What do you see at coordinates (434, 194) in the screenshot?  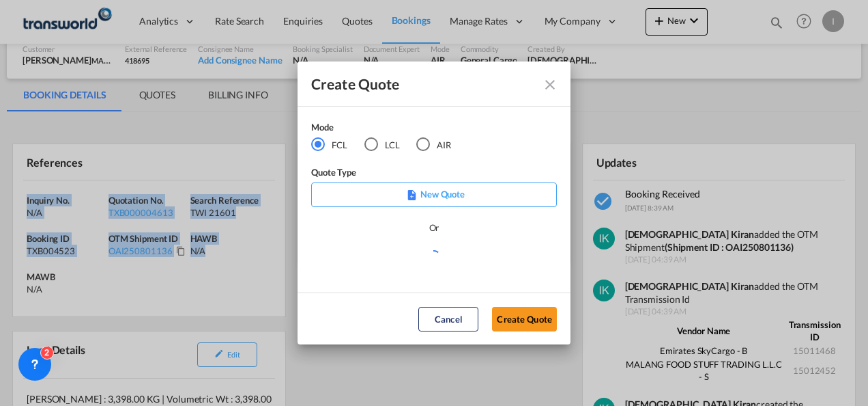 I see `p: New Quote` at bounding box center [434, 194].